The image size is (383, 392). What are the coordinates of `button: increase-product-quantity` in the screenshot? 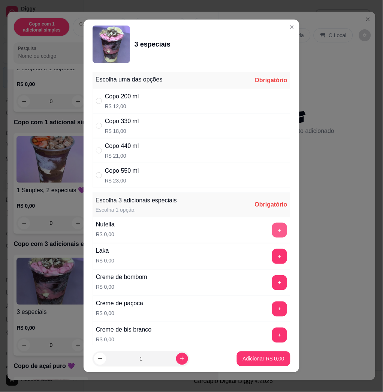 It's located at (182, 359).